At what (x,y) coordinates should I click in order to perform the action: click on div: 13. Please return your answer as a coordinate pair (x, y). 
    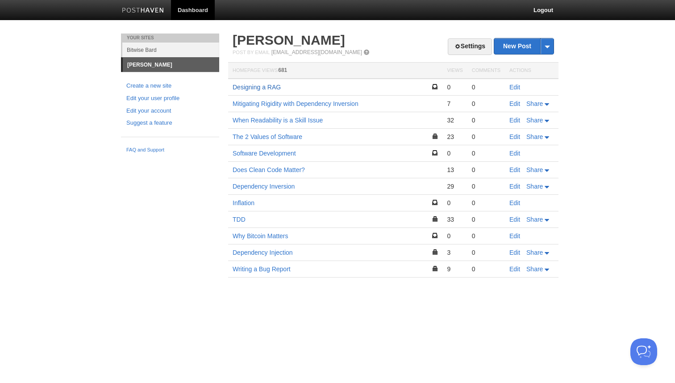
    Looking at the image, I should click on (455, 170).